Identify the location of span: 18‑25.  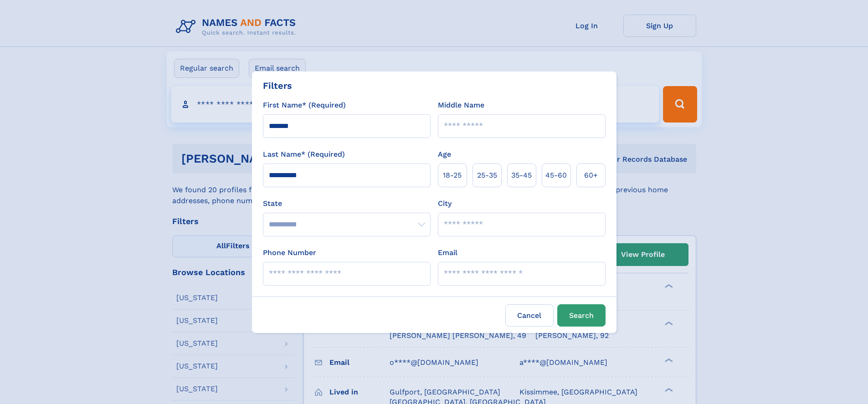
(452, 175).